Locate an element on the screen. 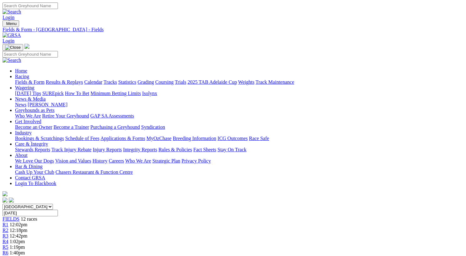 This screenshot has height=256, width=466. a: Chasers Restaurant & Function Centre is located at coordinates (94, 172).